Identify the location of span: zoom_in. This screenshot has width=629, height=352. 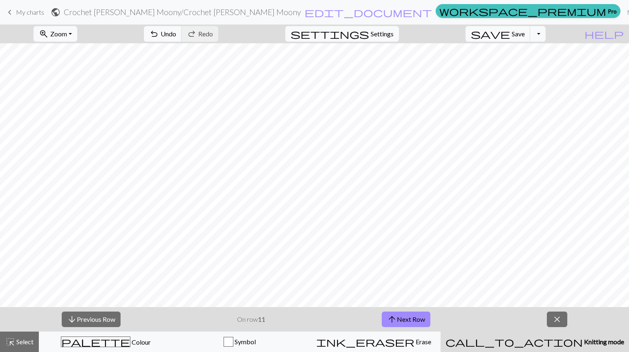
(44, 34).